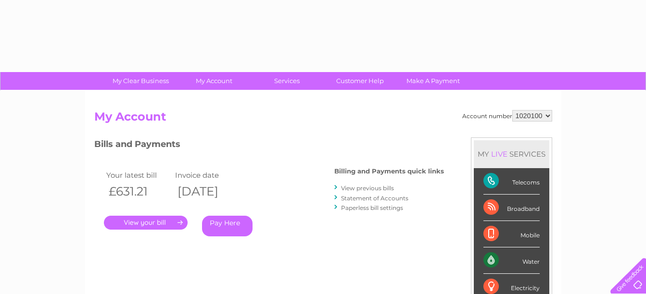  What do you see at coordinates (507, 116) in the screenshot?
I see `div: Account number` at bounding box center [507, 116].